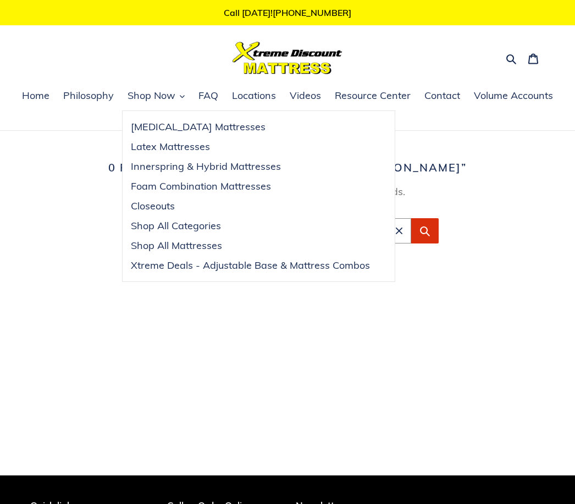  I want to click on button: Shop Now, so click(156, 96).